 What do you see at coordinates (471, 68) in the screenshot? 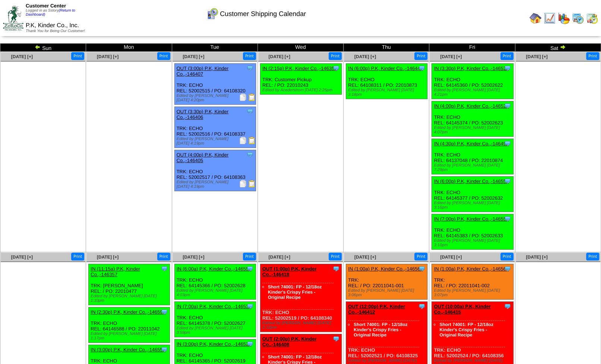
I see `a: IN (3:30p) P.K, Kinder Co.,-146526` at bounding box center [471, 68].